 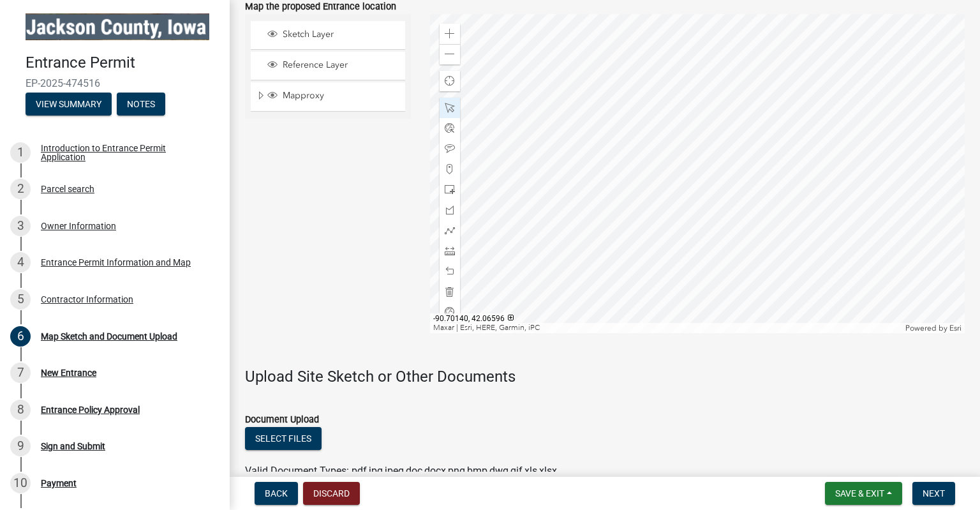 What do you see at coordinates (340, 34) in the screenshot?
I see `span: Sketch Layer` at bounding box center [340, 34].